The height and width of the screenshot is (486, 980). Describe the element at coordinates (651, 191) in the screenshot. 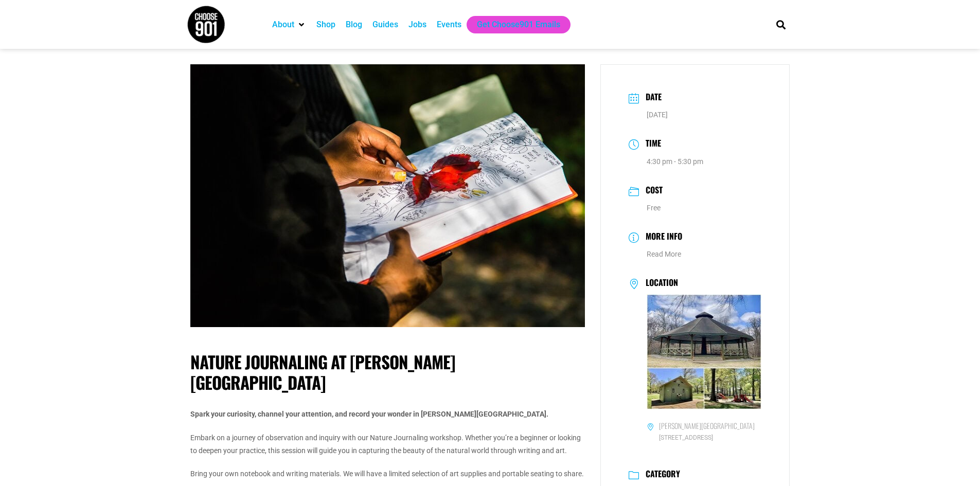

I see `h3: Cost` at that location.